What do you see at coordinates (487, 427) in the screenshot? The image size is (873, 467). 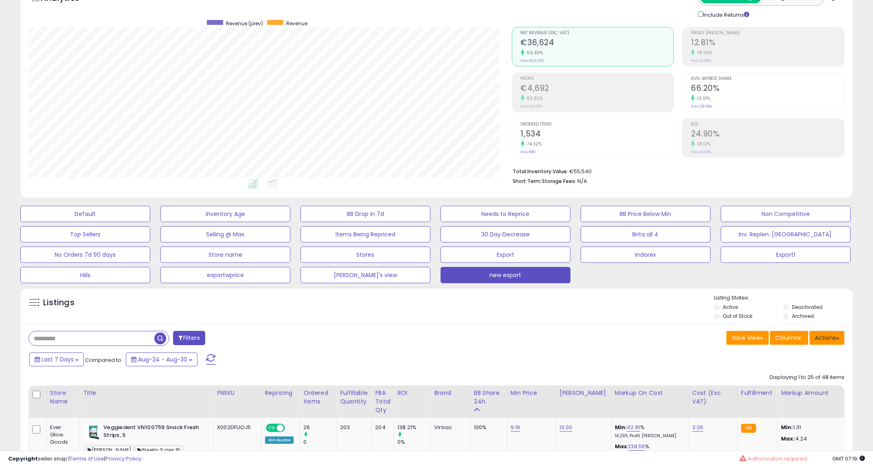 I see `div: 100%` at bounding box center [487, 427].